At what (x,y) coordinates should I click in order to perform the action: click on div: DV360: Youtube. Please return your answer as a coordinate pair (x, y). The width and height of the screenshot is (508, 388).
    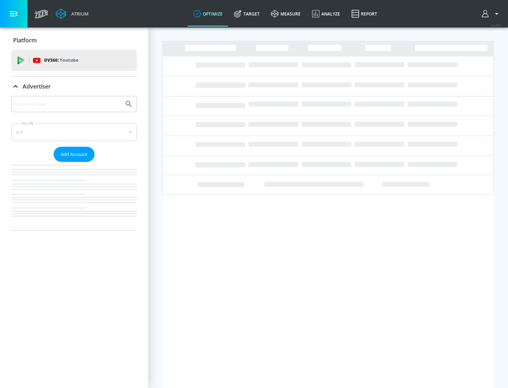
    Looking at the image, I should click on (74, 60).